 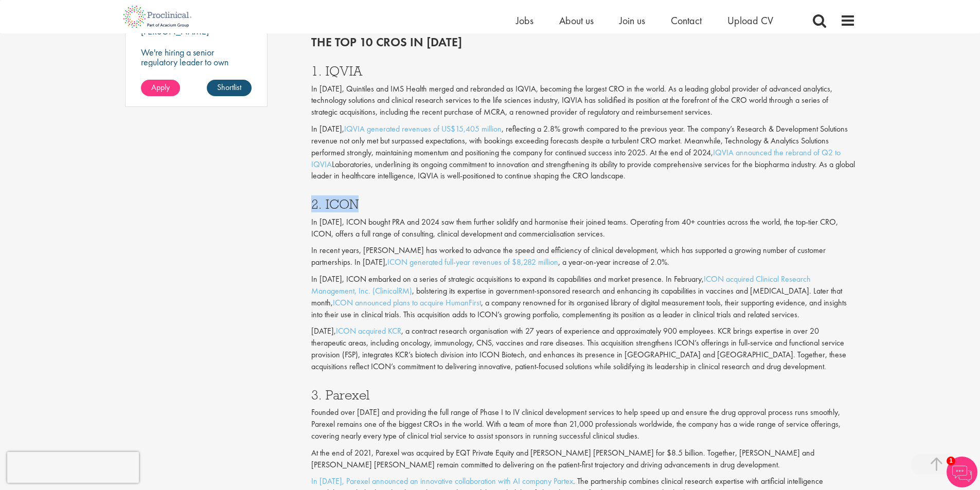 What do you see at coordinates (525, 21) in the screenshot?
I see `a: Jobs` at bounding box center [525, 21].